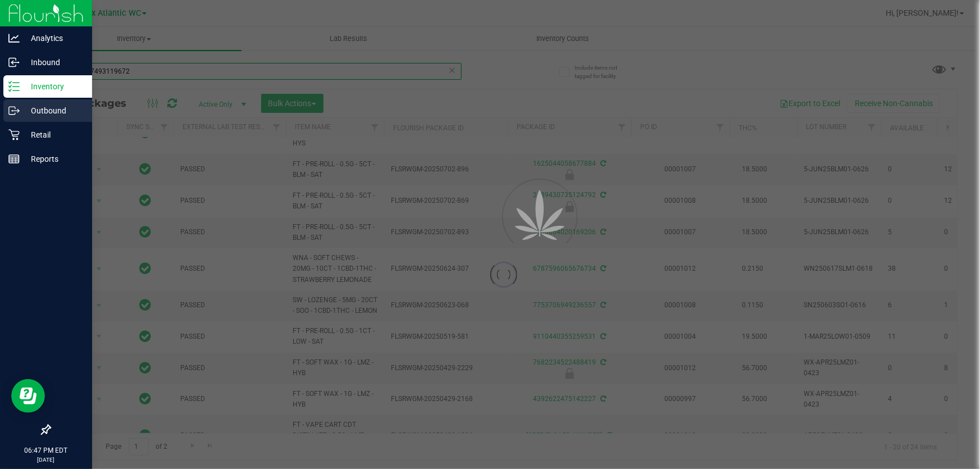 The height and width of the screenshot is (469, 980). I want to click on p: Outbound, so click(53, 111).